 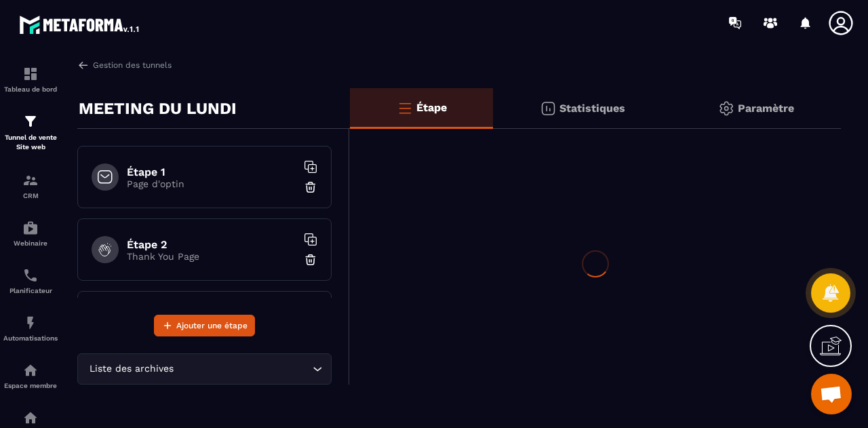 I want to click on a: Ouvrir le chat, so click(x=832, y=394).